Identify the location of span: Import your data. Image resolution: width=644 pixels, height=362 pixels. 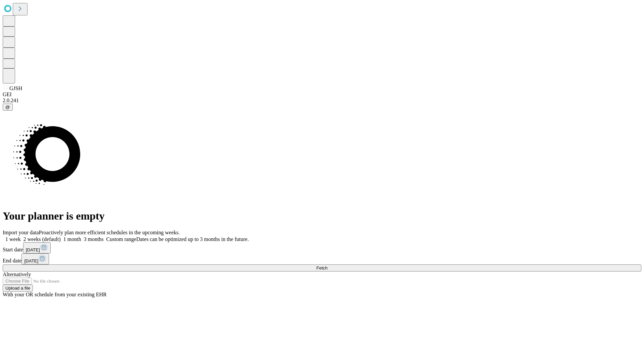
(21, 232).